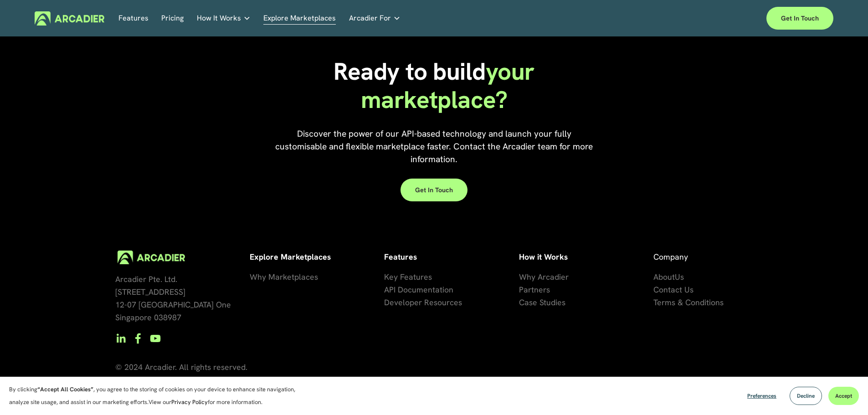 This screenshot has height=415, width=868. Describe the element at coordinates (370, 18) in the screenshot. I see `span: Arcadier For` at that location.